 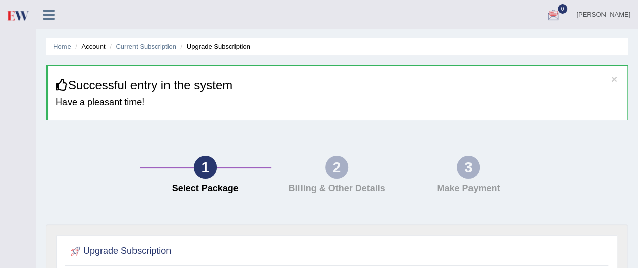 I want to click on h3: Successful entry in the system, so click(x=338, y=85).